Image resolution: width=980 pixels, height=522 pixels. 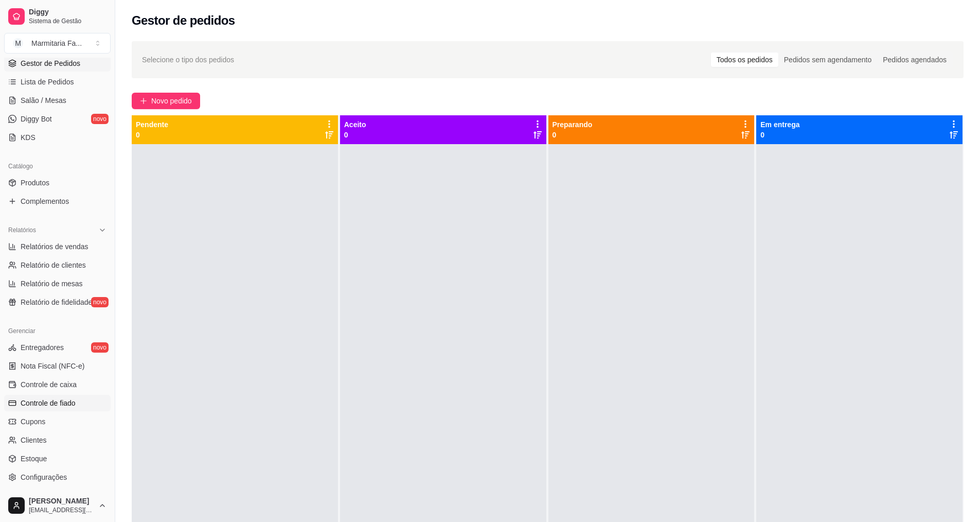 What do you see at coordinates (49, 385) in the screenshot?
I see `span: Controle de caixa` at bounding box center [49, 385].